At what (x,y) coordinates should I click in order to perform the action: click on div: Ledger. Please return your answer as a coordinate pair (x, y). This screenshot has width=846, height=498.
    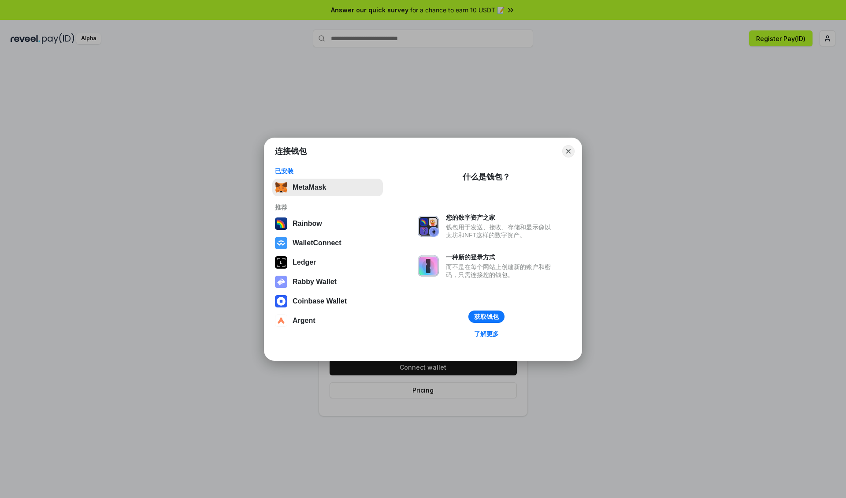
    Looking at the image, I should click on (304, 262).